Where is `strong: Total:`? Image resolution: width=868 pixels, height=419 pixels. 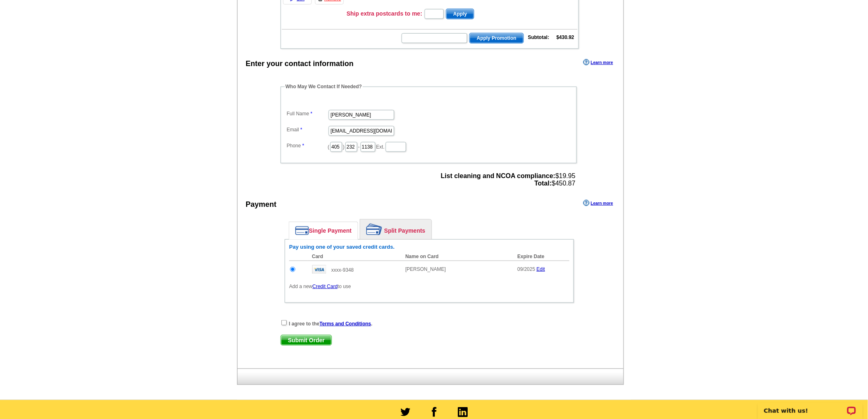
strong: Total: is located at coordinates (543, 183).